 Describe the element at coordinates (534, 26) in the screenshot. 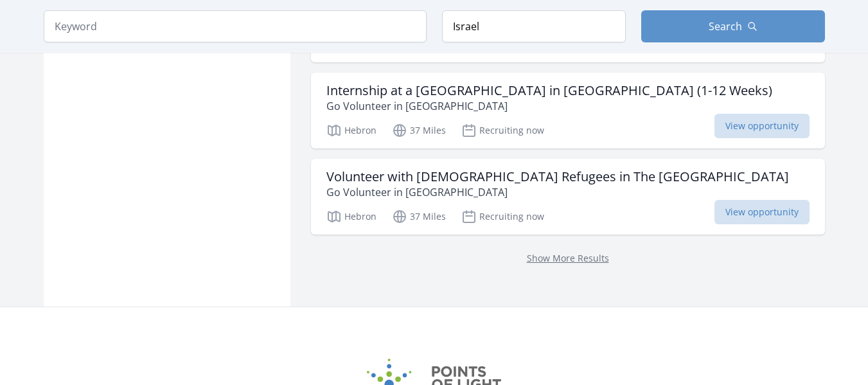

I see `input: Location` at that location.